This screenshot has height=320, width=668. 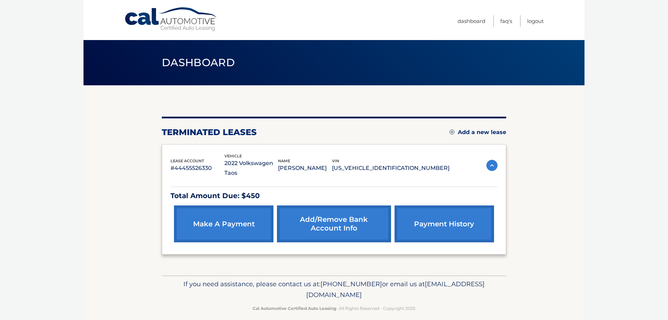 I want to click on span: vin, so click(x=335, y=161).